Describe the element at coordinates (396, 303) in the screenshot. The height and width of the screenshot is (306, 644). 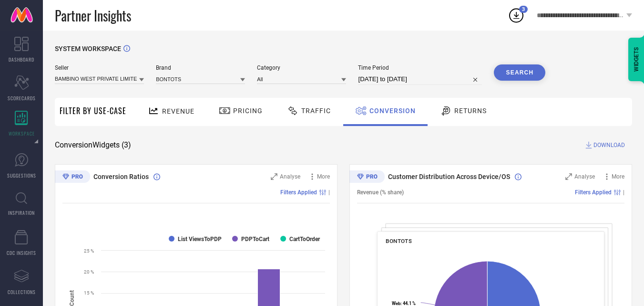
I see `tspan: Web` at that location.